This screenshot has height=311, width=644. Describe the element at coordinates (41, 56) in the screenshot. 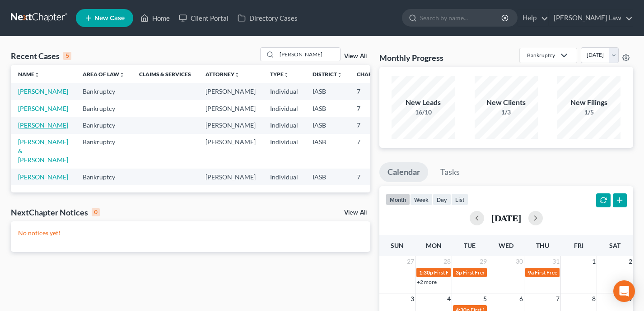

I see `div: Recent Cases` at that location.